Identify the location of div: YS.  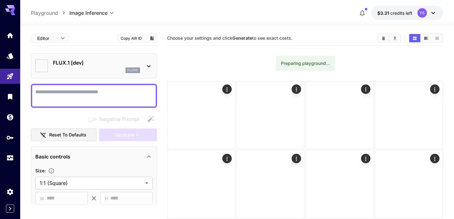
(422, 13).